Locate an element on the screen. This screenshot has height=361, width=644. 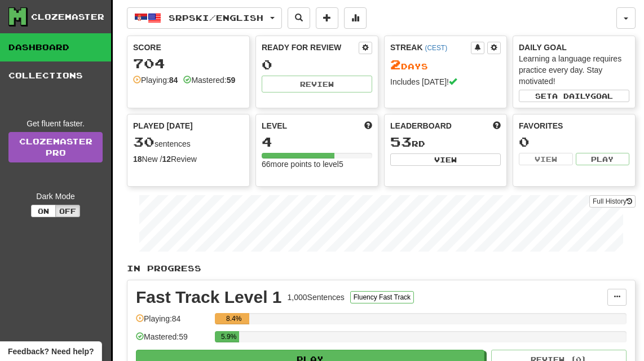
span: This week in points, UTC is located at coordinates (497, 126).